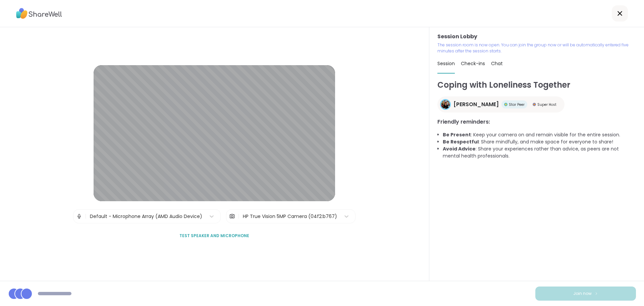  Describe the element at coordinates (596, 293) in the screenshot. I see `img: ShareWell Logomark` at that location.